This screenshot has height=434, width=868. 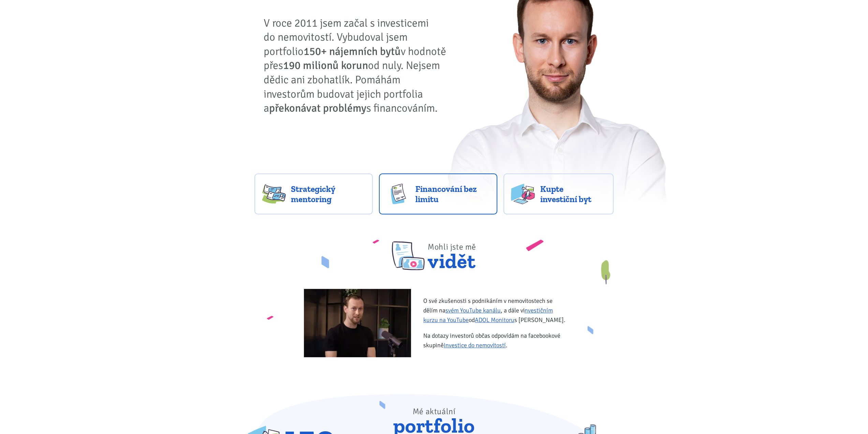 What do you see at coordinates (358, 65) in the screenshot?
I see `p: V roce 2011 jsem začal s investicemi do nemovitostí. Vybudoval jsem portfolio v hodnotě přes od n...` at bounding box center [358, 65].